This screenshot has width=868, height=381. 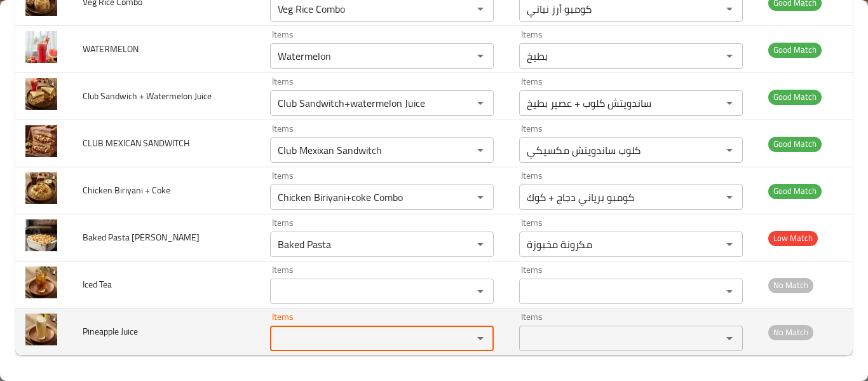 I want to click on span: WATERMELON, so click(x=110, y=49).